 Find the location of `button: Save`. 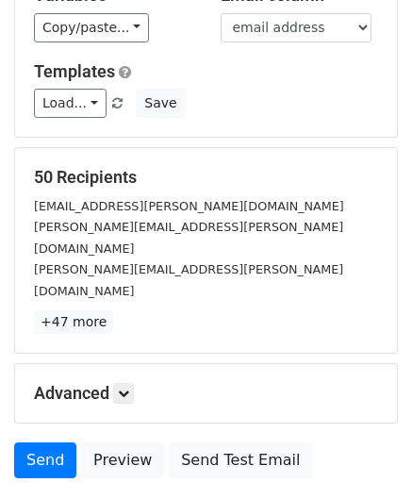

button: Save is located at coordinates (160, 103).